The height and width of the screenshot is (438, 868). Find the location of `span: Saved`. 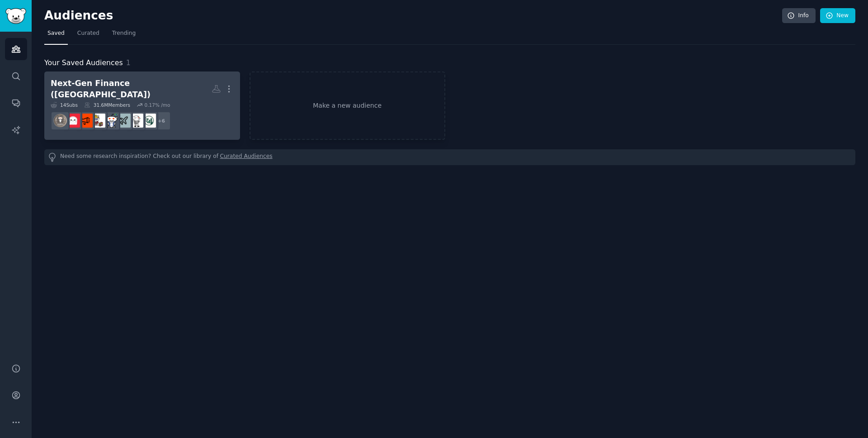

span: Saved is located at coordinates (56, 34).